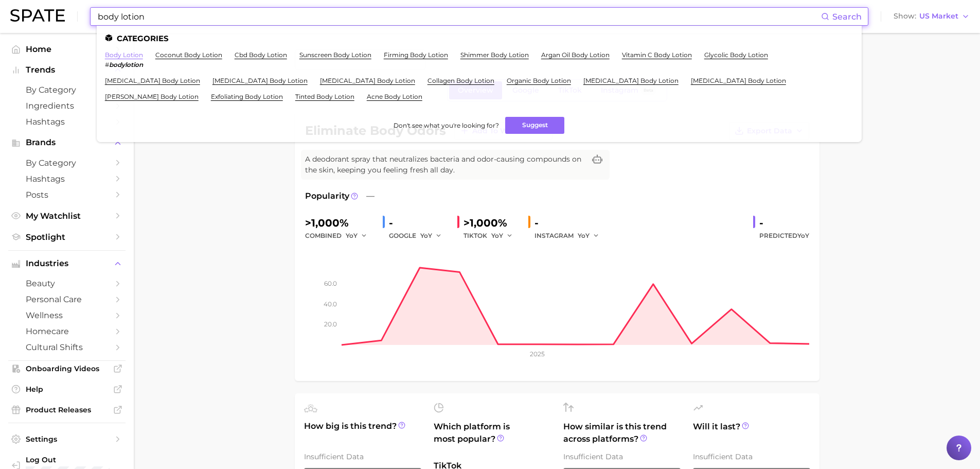  Describe the element at coordinates (67, 369) in the screenshot. I see `span: Onboarding Videos` at that location.